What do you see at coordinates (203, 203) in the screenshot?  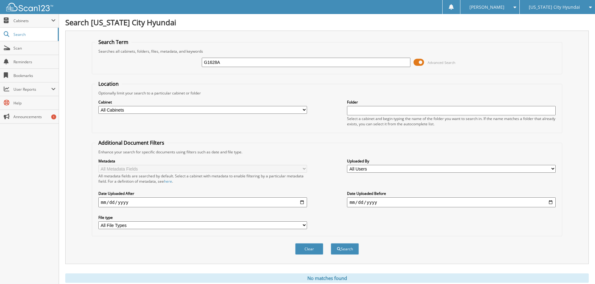 I see `input: start` at bounding box center [203, 203].